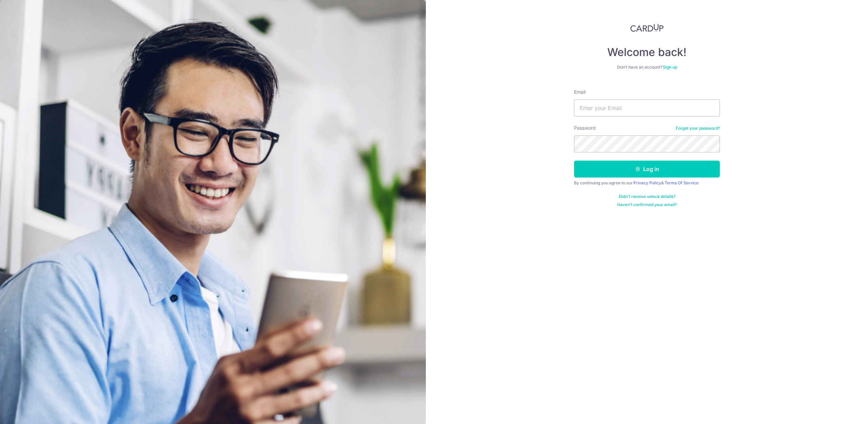 This screenshot has width=868, height=424. I want to click on a: Didn't receive unlock details?, so click(647, 196).